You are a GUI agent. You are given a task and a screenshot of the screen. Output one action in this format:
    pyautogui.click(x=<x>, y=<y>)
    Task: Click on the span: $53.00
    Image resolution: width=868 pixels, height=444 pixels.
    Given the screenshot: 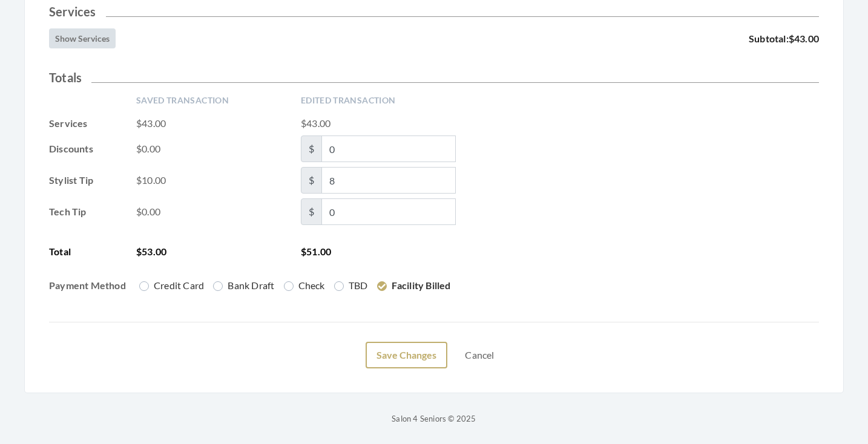 What is the action you would take?
    pyautogui.click(x=214, y=252)
    